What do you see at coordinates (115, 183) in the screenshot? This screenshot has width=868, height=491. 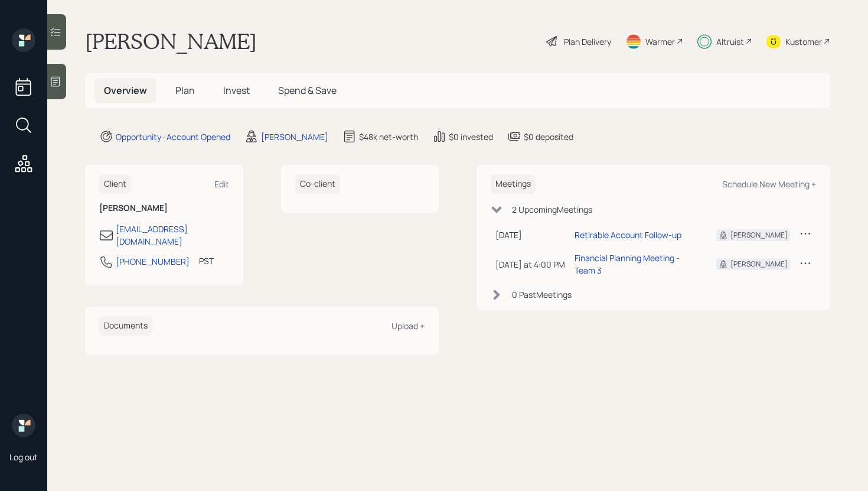 I see `h6: Client` at bounding box center [115, 183].